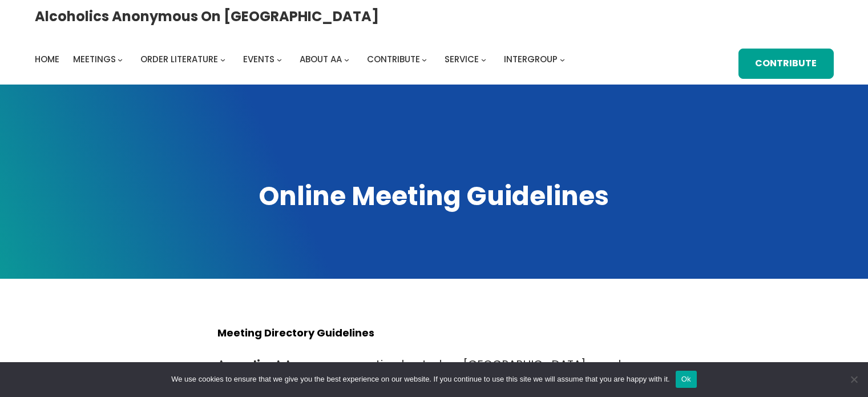  What do you see at coordinates (47, 59) in the screenshot?
I see `span: Home` at bounding box center [47, 59].